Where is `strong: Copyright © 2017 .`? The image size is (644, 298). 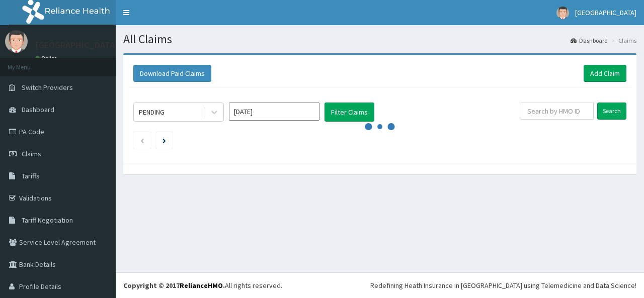
strong: Copyright © 2017 . is located at coordinates (174, 285).